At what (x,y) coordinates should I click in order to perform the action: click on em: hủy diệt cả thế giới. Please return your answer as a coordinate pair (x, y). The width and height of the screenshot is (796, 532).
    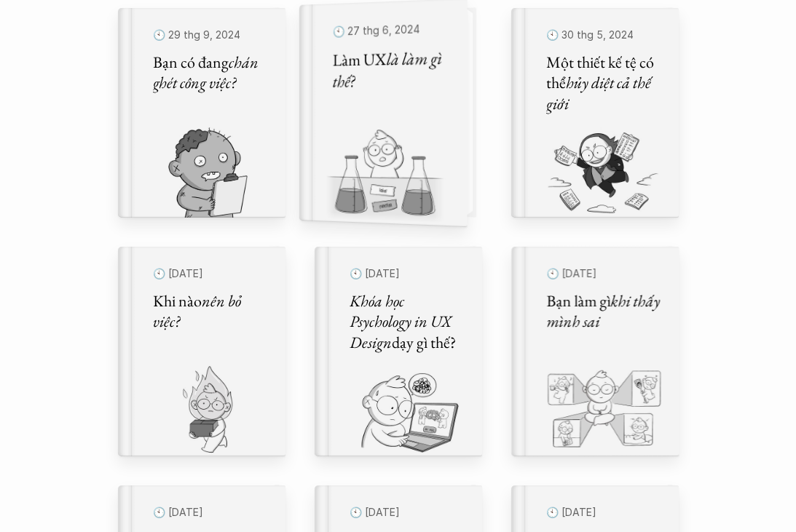
    Looking at the image, I should click on (599, 93).